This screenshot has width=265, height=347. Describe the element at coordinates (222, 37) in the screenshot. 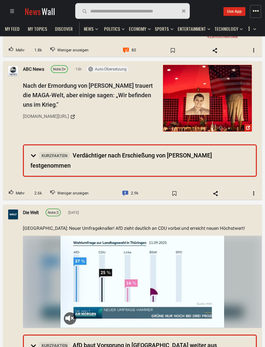

I see `a: 42ähnlicheArtikel` at that location.